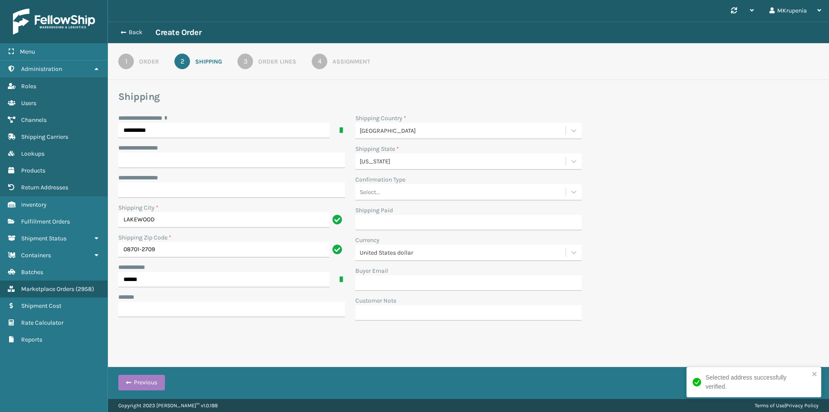 The width and height of the screenshot is (829, 412). Describe the element at coordinates (370, 192) in the screenshot. I see `div: Select...` at that location.